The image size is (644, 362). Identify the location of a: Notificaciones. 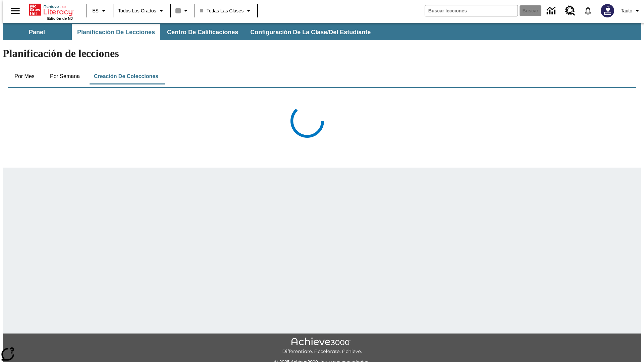
(588, 11).